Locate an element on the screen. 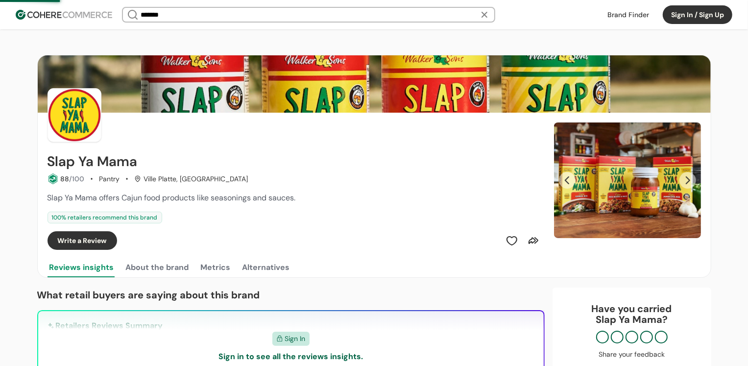 This screenshot has width=748, height=366. button: Reviews insights is located at coordinates (82, 268).